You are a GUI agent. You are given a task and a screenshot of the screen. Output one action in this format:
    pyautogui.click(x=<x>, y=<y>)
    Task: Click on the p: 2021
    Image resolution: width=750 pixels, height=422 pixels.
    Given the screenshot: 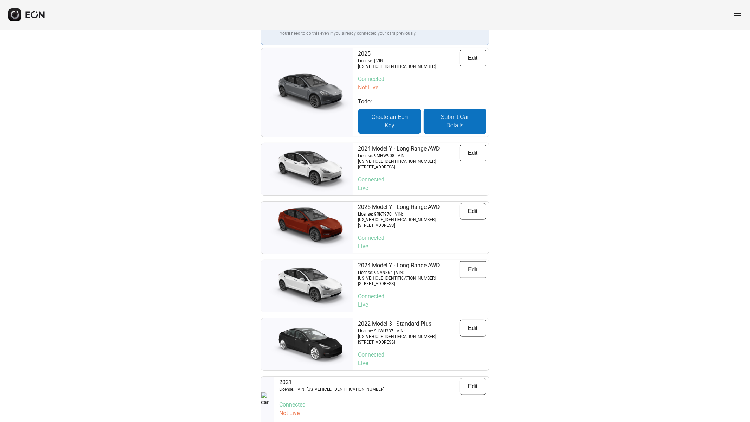 What is the action you would take?
    pyautogui.click(x=331, y=382)
    